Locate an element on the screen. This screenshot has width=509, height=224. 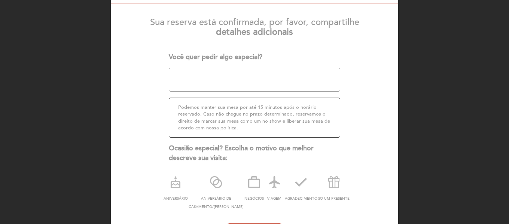
span: AGRADECIMENTO is located at coordinates (301, 199).